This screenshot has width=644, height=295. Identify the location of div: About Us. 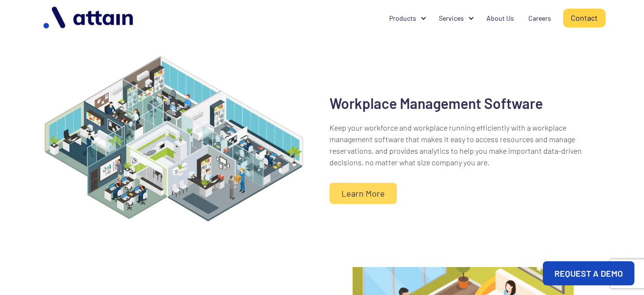
(500, 18).